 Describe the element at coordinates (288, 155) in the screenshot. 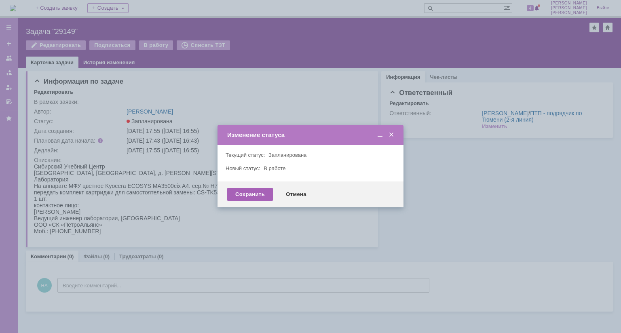

I see `span: Запланирована` at that location.